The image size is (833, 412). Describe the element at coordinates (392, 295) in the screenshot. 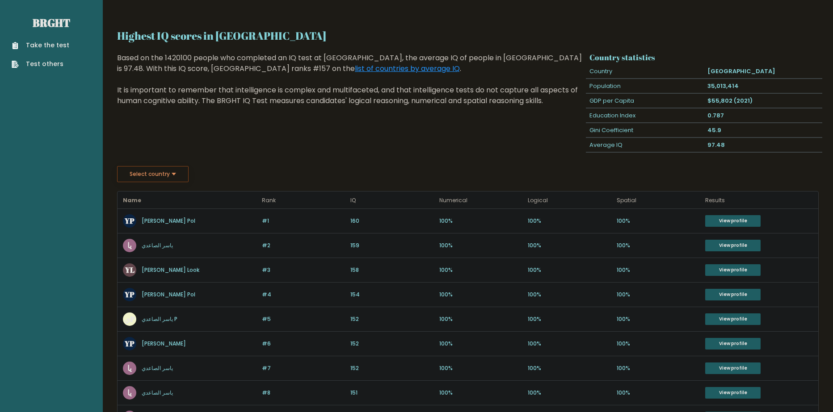

I see `p: 154` at that location.